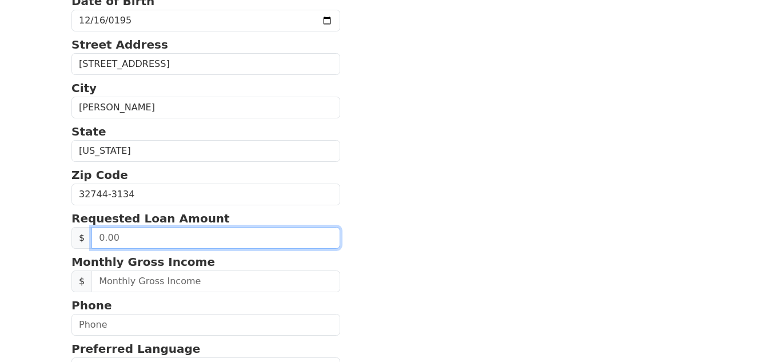  I want to click on strong: Zip Code, so click(99, 175).